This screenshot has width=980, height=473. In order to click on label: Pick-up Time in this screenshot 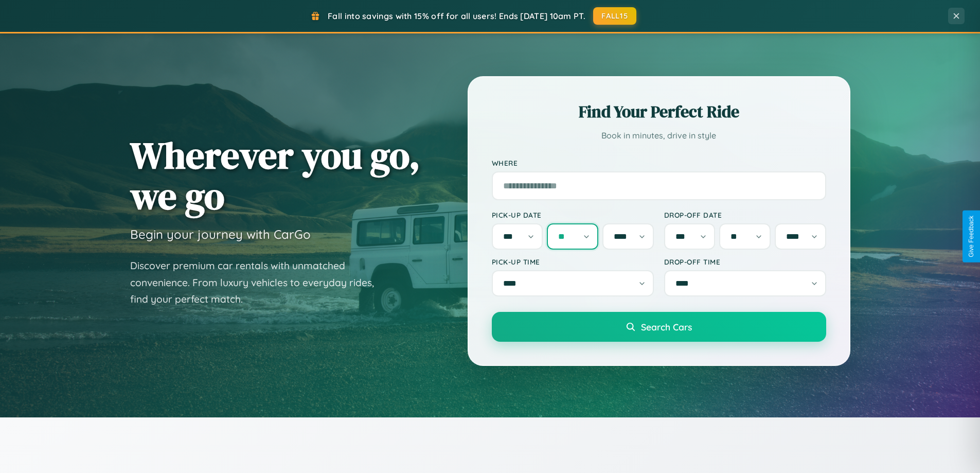, I will do `click(572, 261)`.